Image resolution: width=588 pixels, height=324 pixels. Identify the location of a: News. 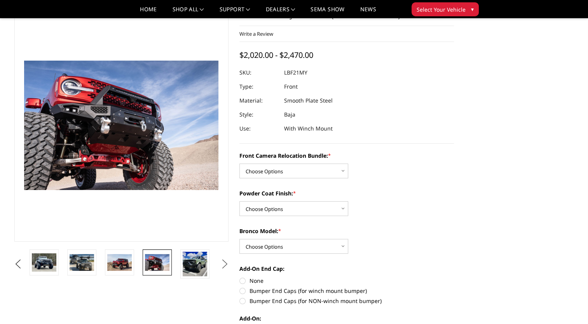
(368, 12).